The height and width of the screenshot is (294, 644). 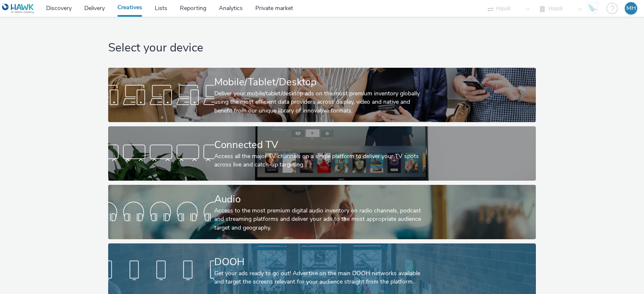 What do you see at coordinates (321, 262) in the screenshot?
I see `div: DOOH` at bounding box center [321, 262].